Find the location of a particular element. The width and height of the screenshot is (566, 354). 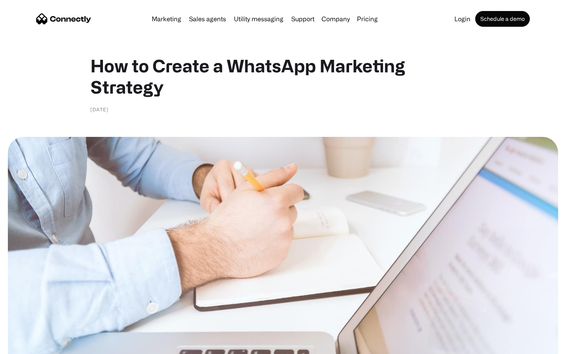

a: Schedule a demo is located at coordinates (502, 19).